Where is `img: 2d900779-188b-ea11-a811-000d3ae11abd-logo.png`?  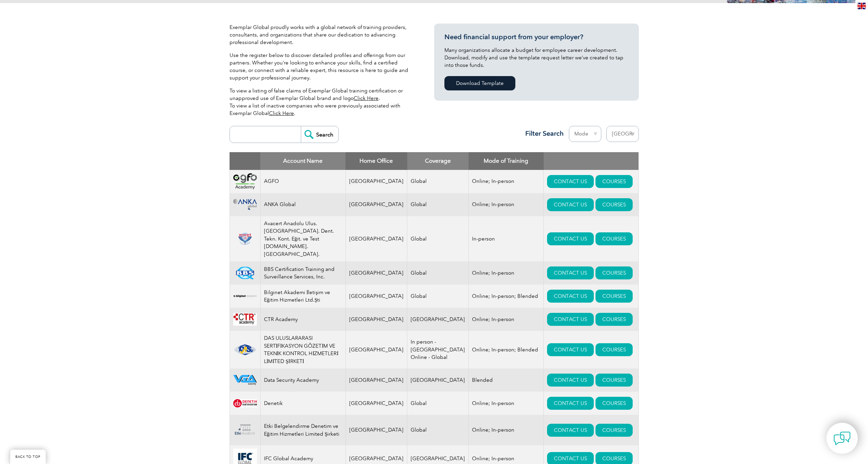
img: 2d900779-188b-ea11-a811-000d3ae11abd-logo.png is located at coordinates (245, 181).